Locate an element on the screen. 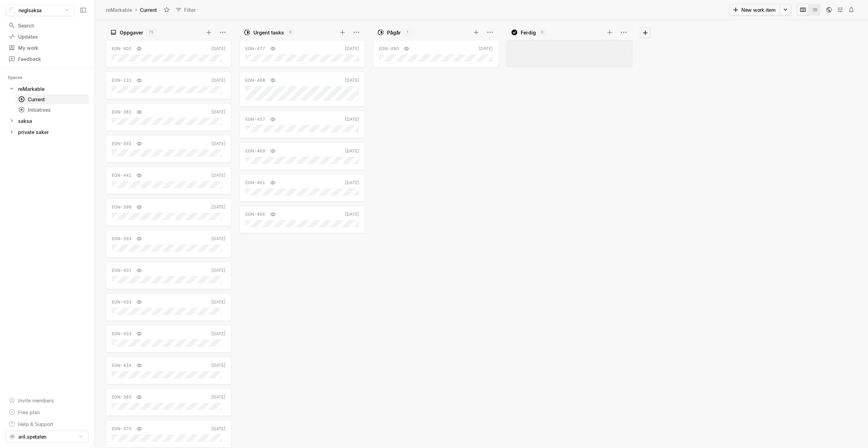  div: Feedback is located at coordinates (47, 59).